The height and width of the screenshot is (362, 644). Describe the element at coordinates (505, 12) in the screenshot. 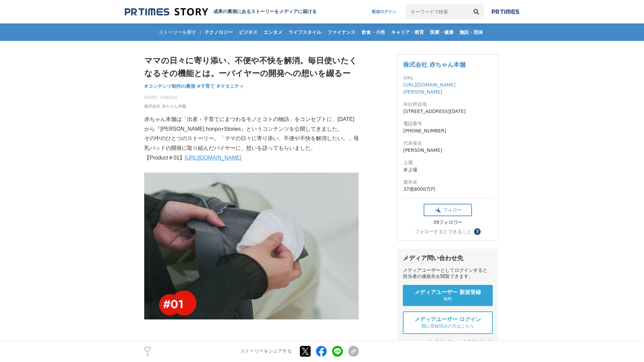

I see `a: prtimes` at that location.